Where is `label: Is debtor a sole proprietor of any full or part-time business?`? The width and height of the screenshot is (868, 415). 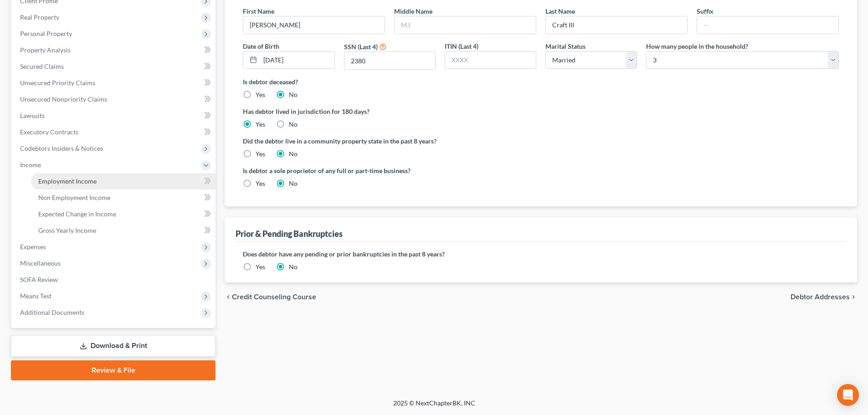
label: Is debtor a sole proprietor of any full or part-time business? is located at coordinates (390, 171).